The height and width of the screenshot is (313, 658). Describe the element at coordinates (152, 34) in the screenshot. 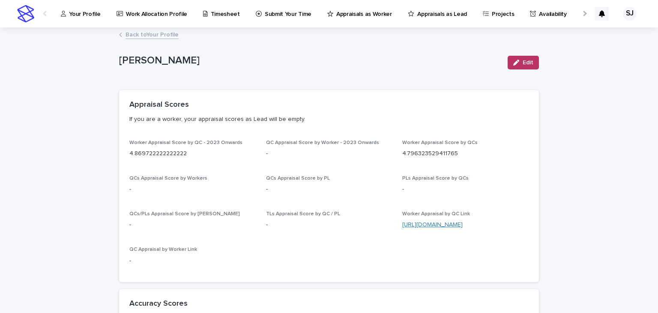

I see `a: Back toYour Profile` at that location.